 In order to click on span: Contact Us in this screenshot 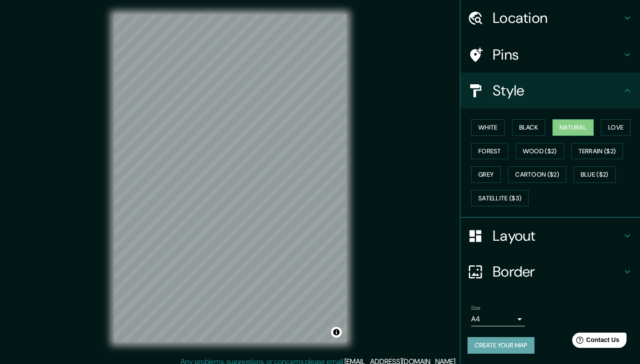, I will do `click(43, 11)`.